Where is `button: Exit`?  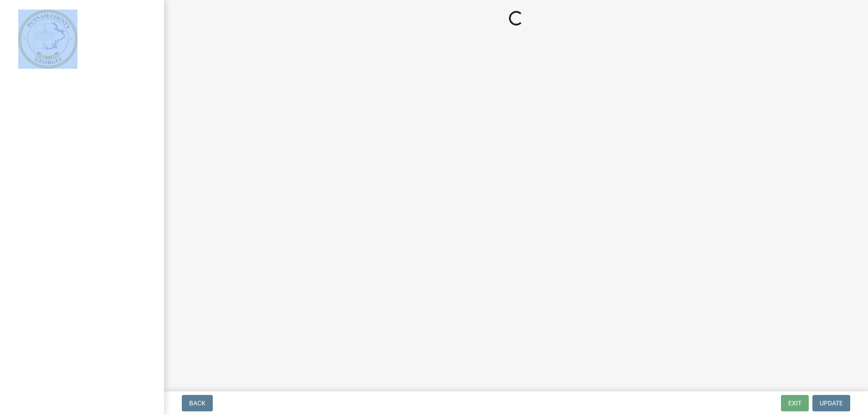 button: Exit is located at coordinates (794, 403).